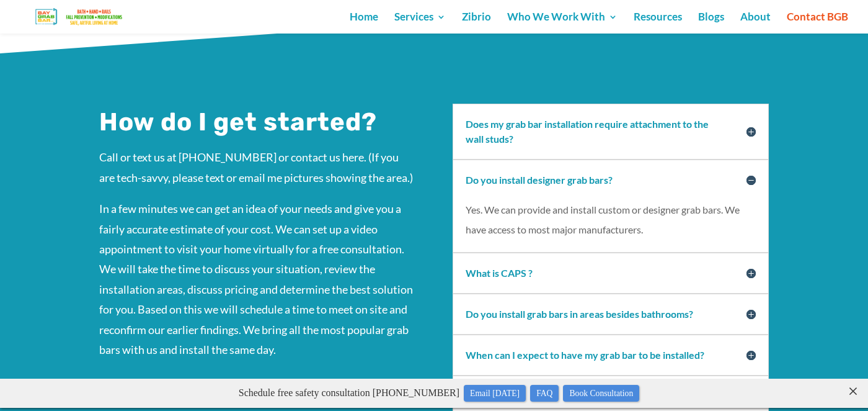 The width and height of the screenshot is (868, 411). What do you see at coordinates (611, 355) in the screenshot?
I see `h5: When can I expect to have my grab bar to be installed?` at bounding box center [611, 355].